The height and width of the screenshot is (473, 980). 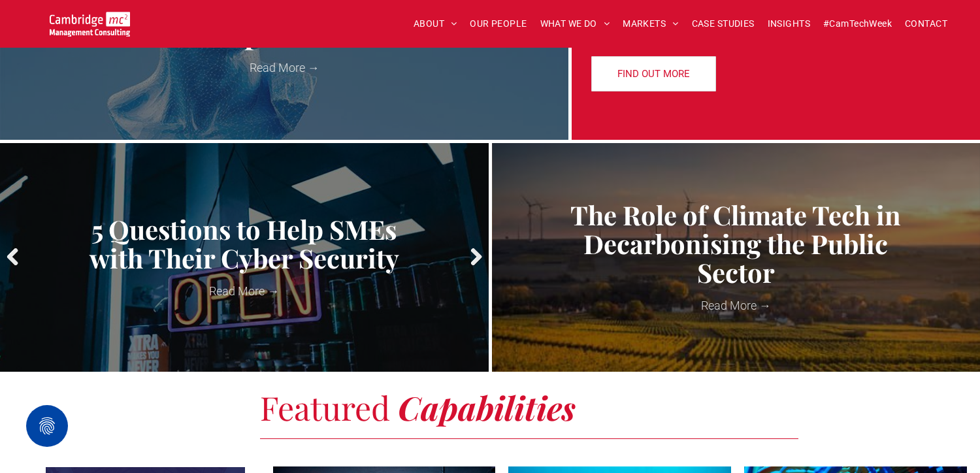 What do you see at coordinates (487, 407) in the screenshot?
I see `strong: Capabilities` at bounding box center [487, 407].